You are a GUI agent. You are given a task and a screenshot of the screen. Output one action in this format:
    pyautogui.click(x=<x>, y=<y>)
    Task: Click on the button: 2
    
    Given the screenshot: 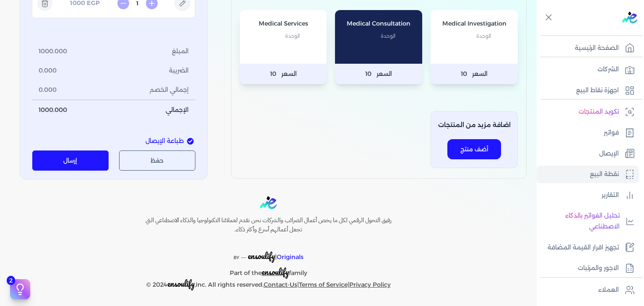 What is the action you would take?
    pyautogui.click(x=20, y=289)
    